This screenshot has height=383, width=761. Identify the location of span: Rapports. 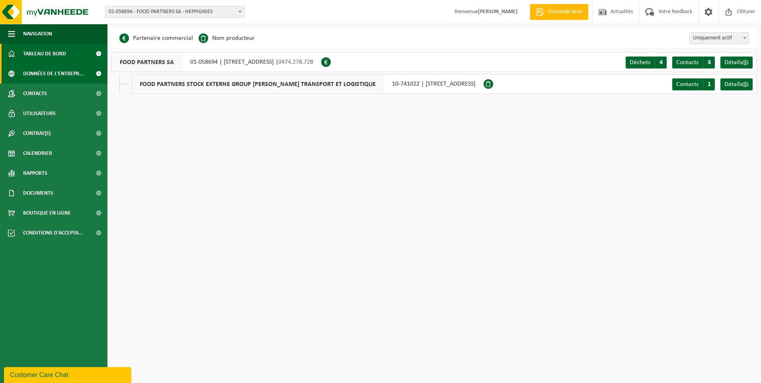
(35, 173).